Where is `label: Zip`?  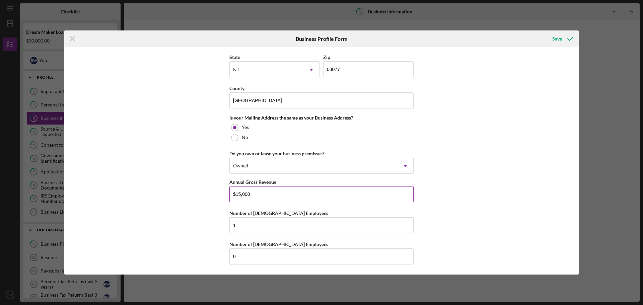 label: Zip is located at coordinates (326, 57).